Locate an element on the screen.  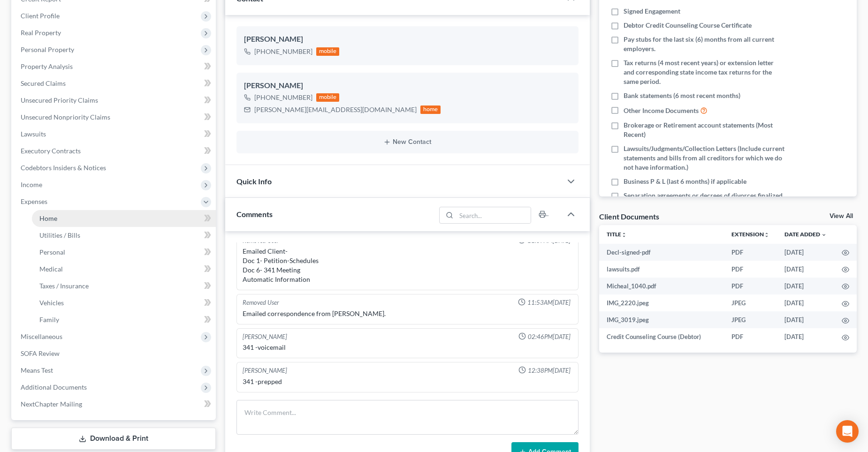
a: Vehicles is located at coordinates (124, 303).